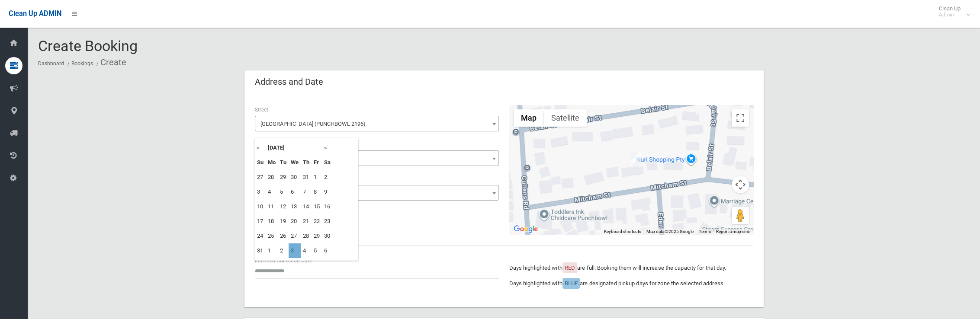 This screenshot has height=319, width=980. Describe the element at coordinates (317, 222) in the screenshot. I see `td: 22` at that location.